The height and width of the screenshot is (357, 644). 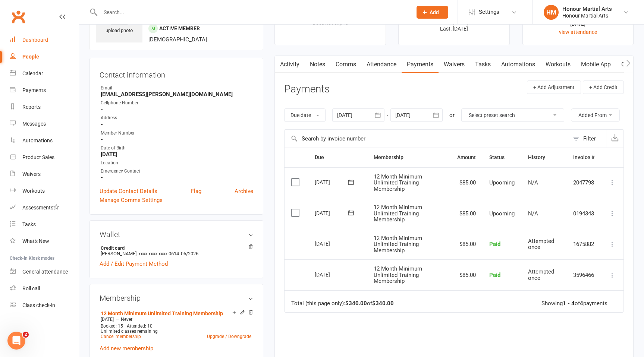 I want to click on div: Total (this page only): of, so click(x=342, y=303).